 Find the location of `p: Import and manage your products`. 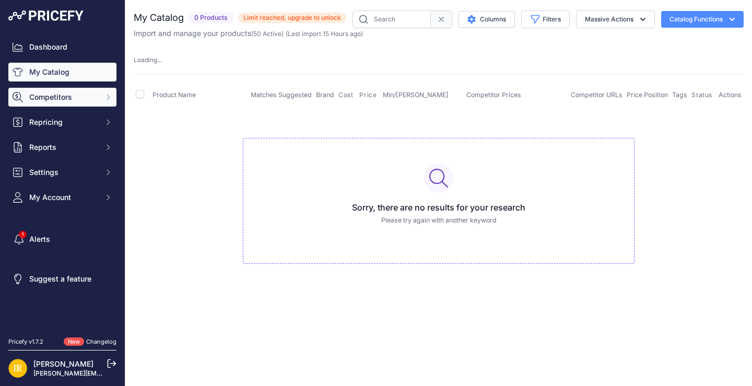

p: Import and manage your products is located at coordinates (248, 33).